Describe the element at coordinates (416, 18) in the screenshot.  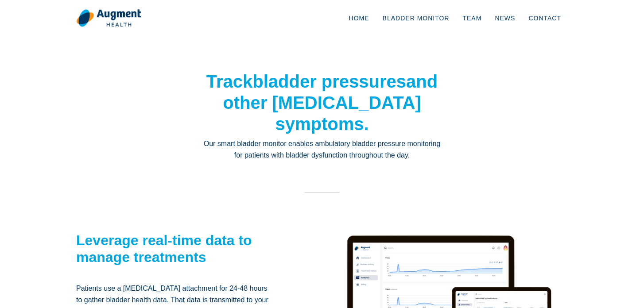
I see `a: Bladder Monitor` at that location.